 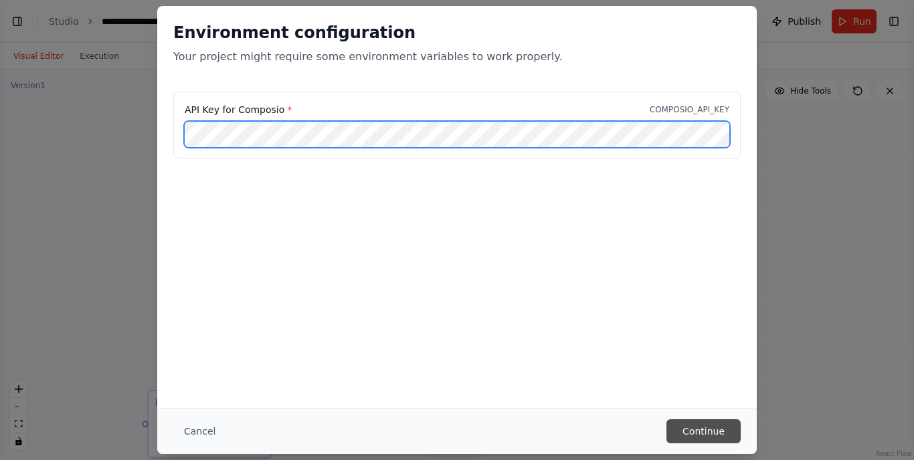 What do you see at coordinates (689, 110) in the screenshot?
I see `p: COMPOSIO_API_KEY` at bounding box center [689, 110].